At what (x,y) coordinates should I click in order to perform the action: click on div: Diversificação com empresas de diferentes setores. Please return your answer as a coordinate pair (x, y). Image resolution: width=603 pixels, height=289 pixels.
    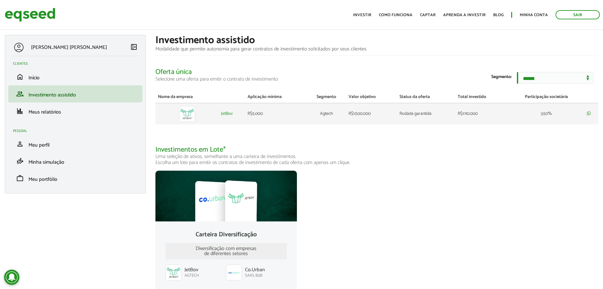
    Looking at the image, I should click on (226, 251).